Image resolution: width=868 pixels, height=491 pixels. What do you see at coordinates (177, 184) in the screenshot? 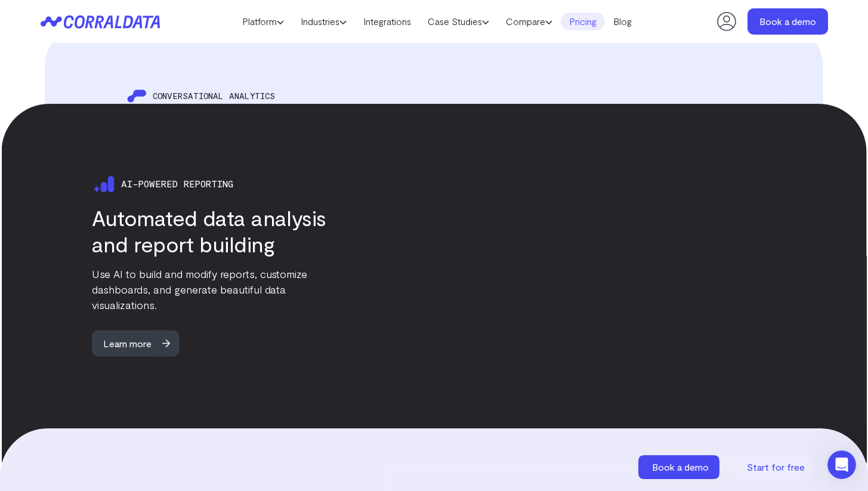
I see `span: Ai-powered reporting` at bounding box center [177, 184].